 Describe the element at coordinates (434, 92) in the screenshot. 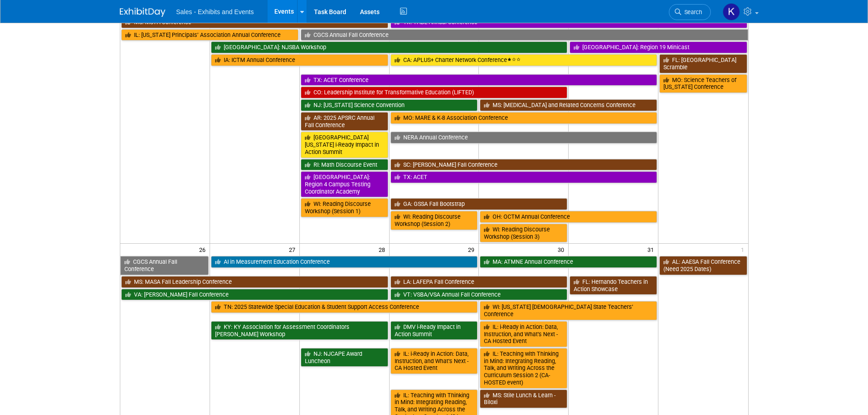

I see `a: CO: Leadership Institute for Transformative Education (LIFTED)` at that location.